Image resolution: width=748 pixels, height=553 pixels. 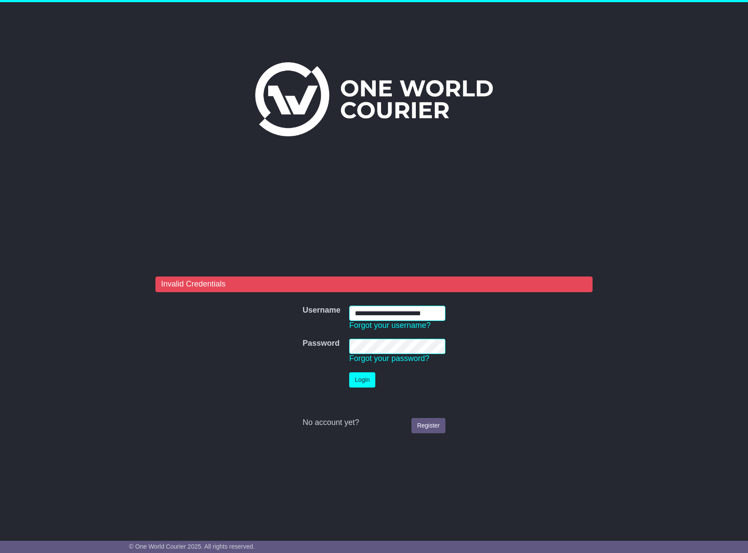 I want to click on img: One World, so click(x=374, y=99).